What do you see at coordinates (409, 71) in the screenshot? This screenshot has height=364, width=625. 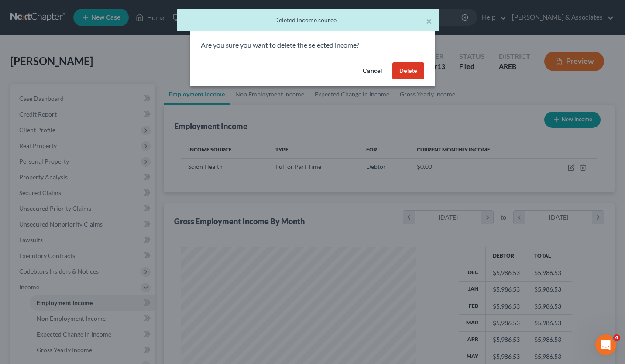 I see `button: Delete` at bounding box center [409, 71].